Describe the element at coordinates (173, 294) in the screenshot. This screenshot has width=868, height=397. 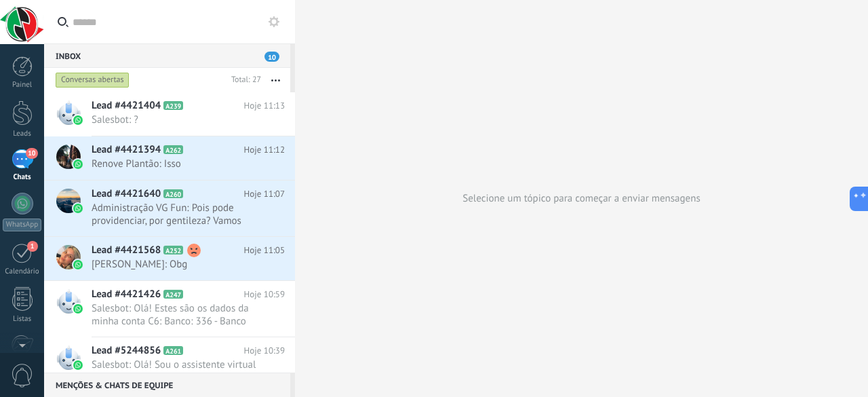
I see `span: A247` at that location.